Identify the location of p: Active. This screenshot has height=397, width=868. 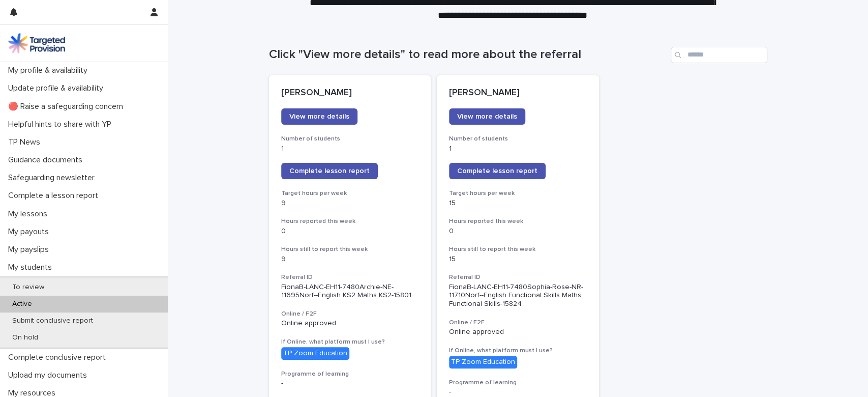
(22, 304).